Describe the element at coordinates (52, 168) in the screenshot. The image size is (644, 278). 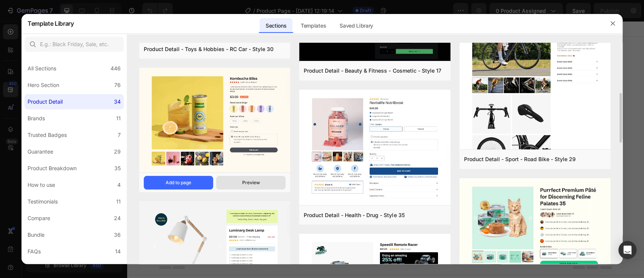
I see `div: Product Breakdown` at that location.